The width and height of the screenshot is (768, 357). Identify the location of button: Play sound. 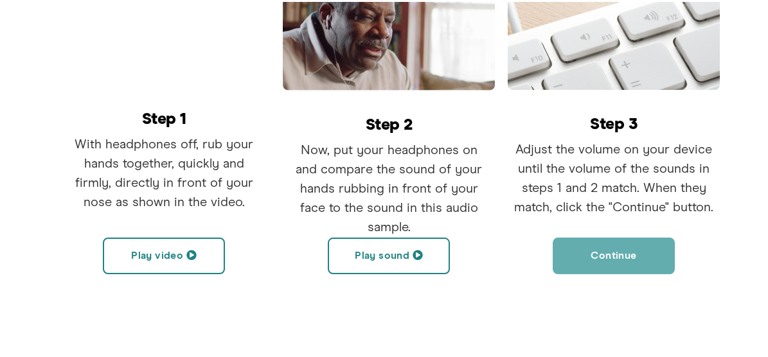
(389, 254).